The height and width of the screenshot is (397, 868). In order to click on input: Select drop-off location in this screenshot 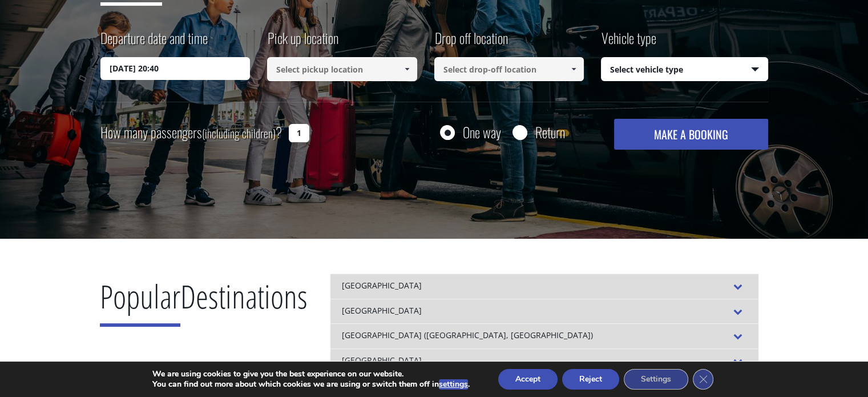, I will do `click(509, 69)`.